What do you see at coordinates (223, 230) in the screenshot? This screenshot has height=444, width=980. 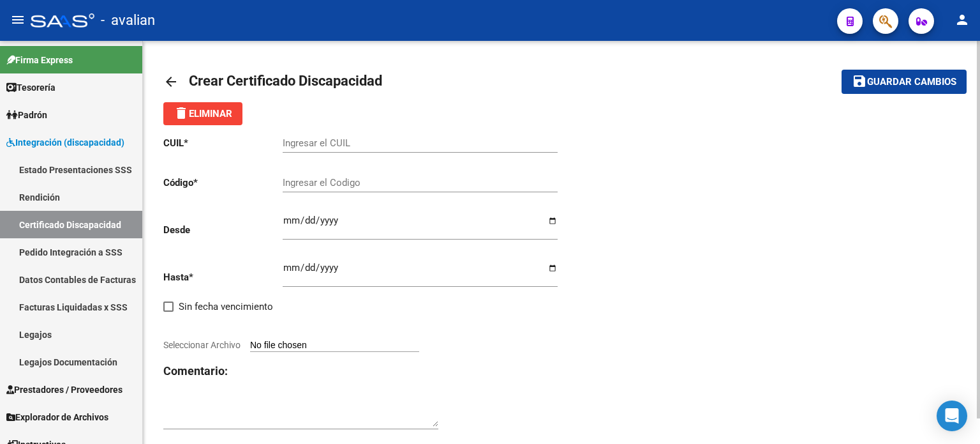 I see `p: Desde` at bounding box center [223, 230].